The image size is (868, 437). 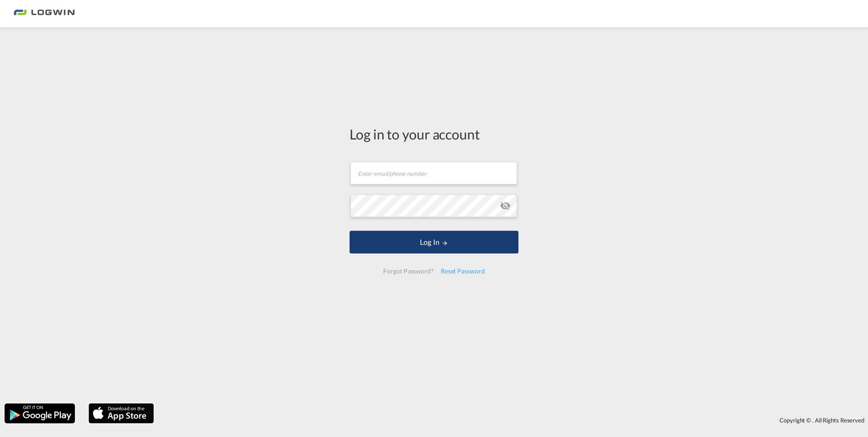 What do you see at coordinates (434, 134) in the screenshot?
I see `div: Log in to your account` at bounding box center [434, 134].